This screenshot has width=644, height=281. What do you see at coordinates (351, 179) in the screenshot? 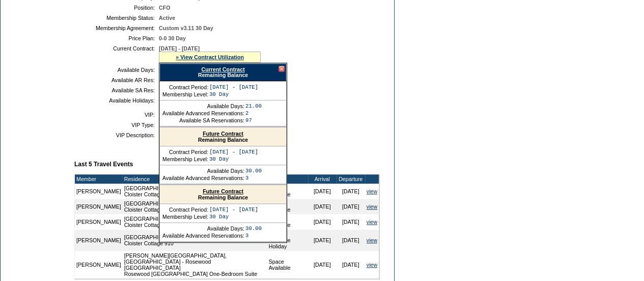
I see `td: Departure` at bounding box center [351, 179].